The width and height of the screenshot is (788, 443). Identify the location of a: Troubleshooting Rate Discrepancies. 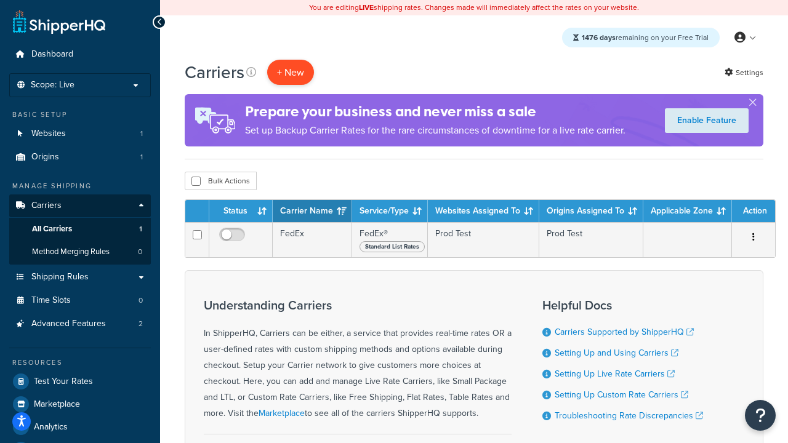
(628, 415).